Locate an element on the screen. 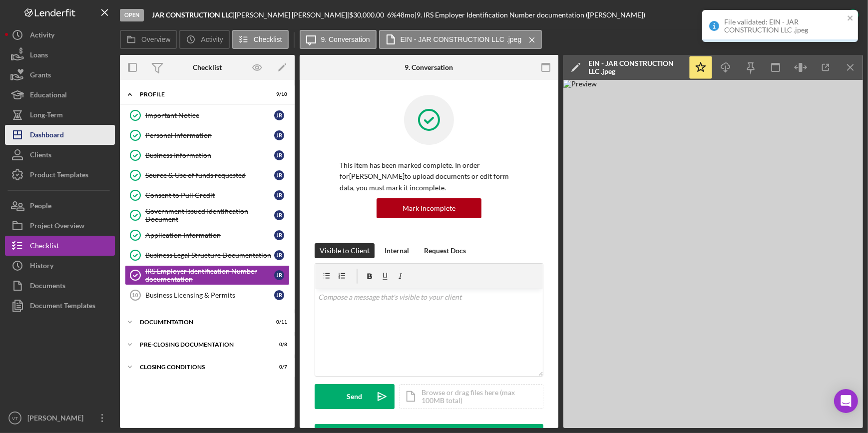  div: EIN - JAR CONSTRUCTION LLC .jpeg is located at coordinates (636, 67).